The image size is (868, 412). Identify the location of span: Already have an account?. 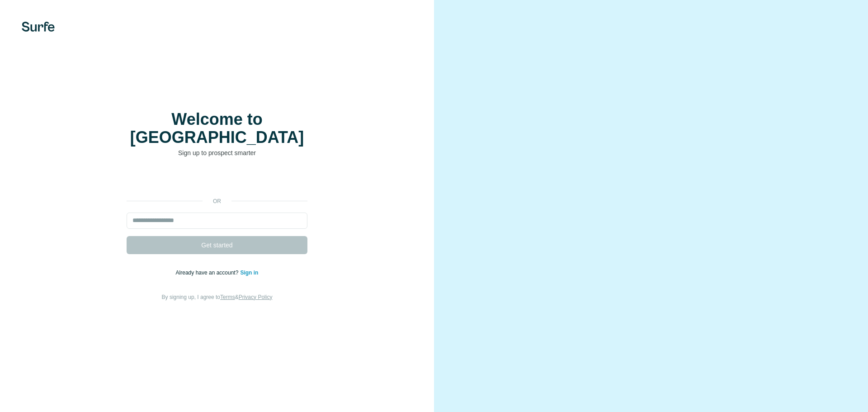
(208, 273).